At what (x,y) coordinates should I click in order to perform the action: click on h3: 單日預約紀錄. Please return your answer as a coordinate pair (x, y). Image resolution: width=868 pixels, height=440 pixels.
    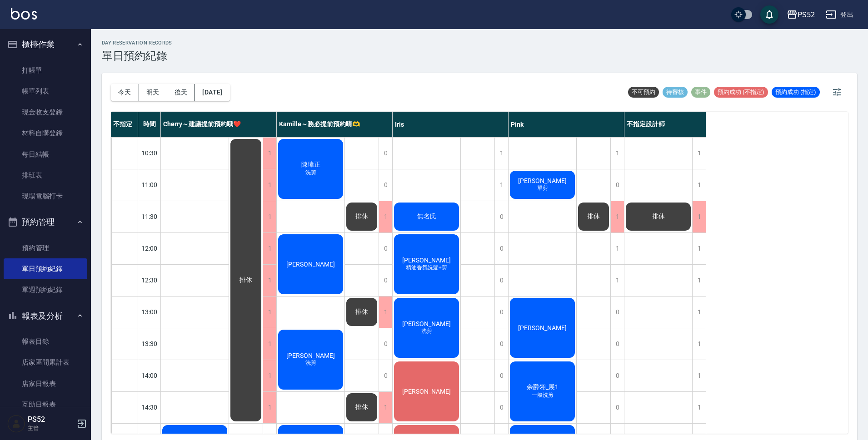
    Looking at the image, I should click on (137, 56).